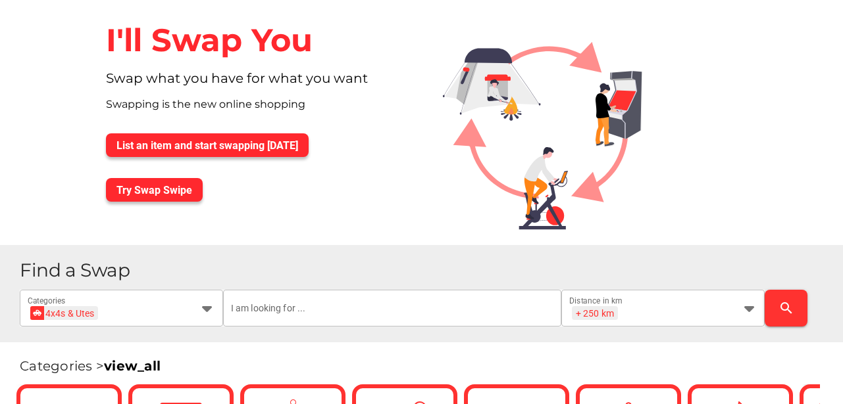  What do you see at coordinates (64, 313) in the screenshot?
I see `div: 4x4s & Utes` at bounding box center [64, 313].